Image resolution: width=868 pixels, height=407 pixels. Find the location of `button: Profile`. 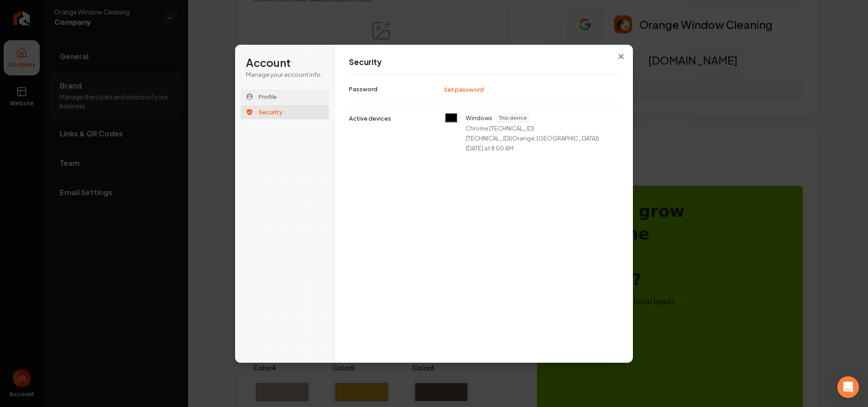

button: Profile is located at coordinates (285, 97).